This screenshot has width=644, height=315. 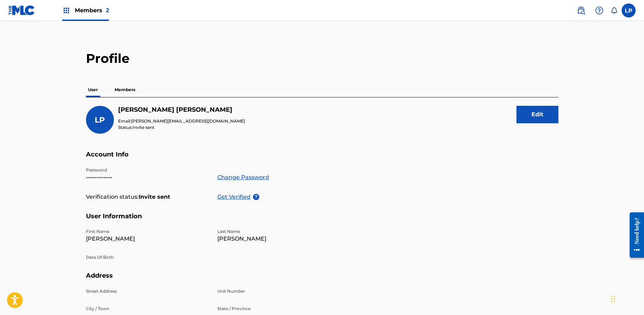 I want to click on span: LP, so click(x=99, y=120).